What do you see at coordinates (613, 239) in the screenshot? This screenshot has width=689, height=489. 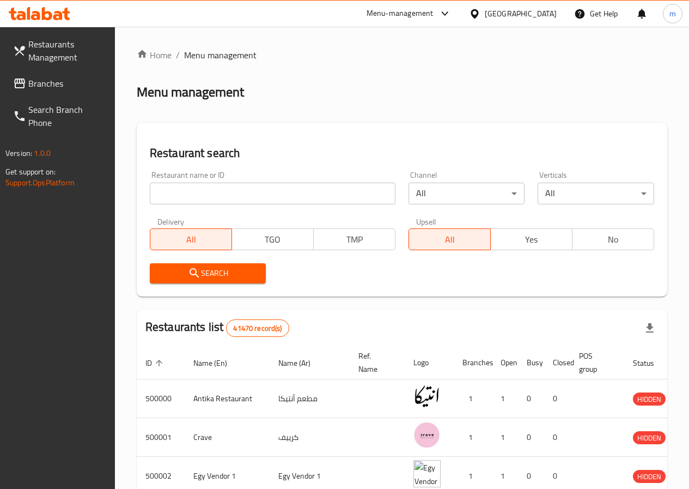 I see `button: No` at bounding box center [613, 239].